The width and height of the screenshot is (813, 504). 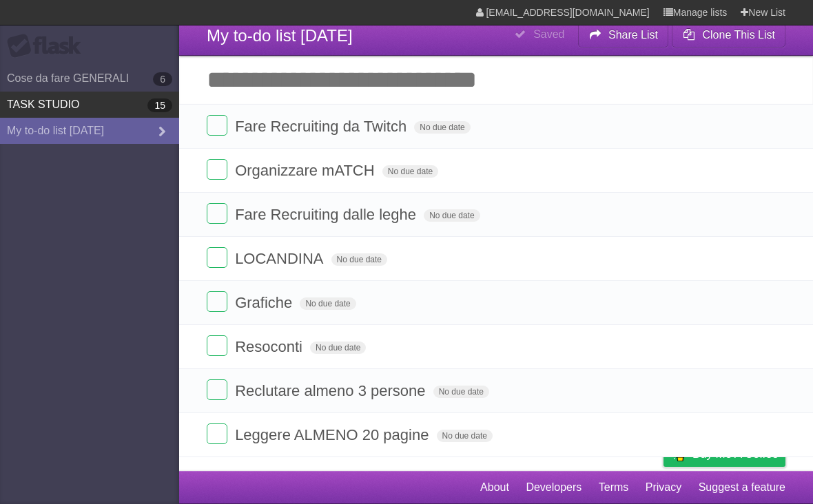 What do you see at coordinates (738, 35) in the screenshot?
I see `b: Clone This List` at bounding box center [738, 35].